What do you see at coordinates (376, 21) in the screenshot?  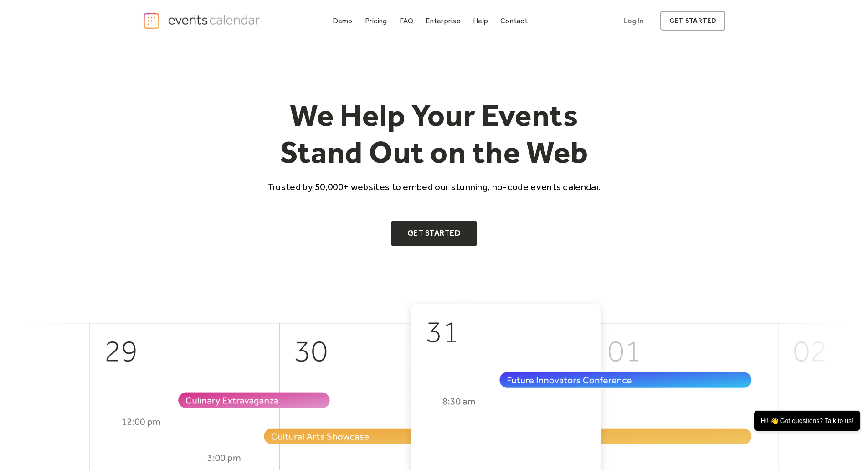 I see `a: Pricing` at bounding box center [376, 21].